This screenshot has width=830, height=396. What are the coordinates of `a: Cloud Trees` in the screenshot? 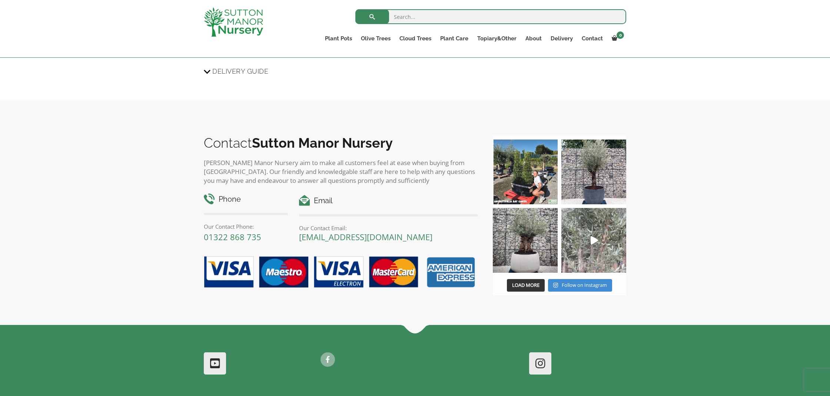 It's located at (415, 39).